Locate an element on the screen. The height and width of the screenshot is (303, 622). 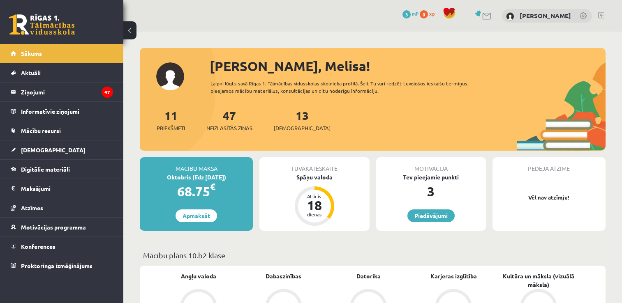
span: 0 is located at coordinates (424, 14).